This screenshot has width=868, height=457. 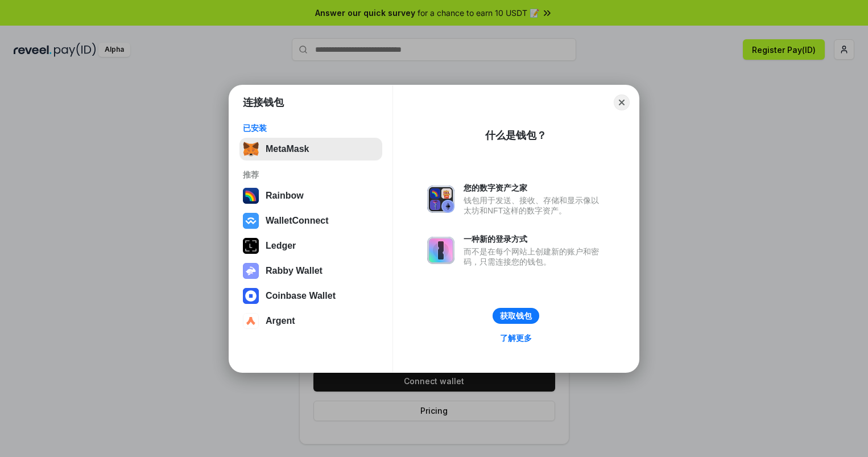 What do you see at coordinates (263, 103) in the screenshot?
I see `h1: 连接钱包` at bounding box center [263, 103].